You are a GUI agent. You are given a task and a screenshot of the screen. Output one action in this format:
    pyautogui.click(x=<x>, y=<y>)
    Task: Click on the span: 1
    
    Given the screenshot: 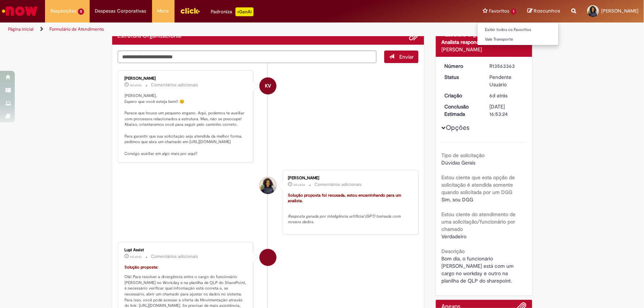 What is the action you would take?
    pyautogui.click(x=513, y=11)
    